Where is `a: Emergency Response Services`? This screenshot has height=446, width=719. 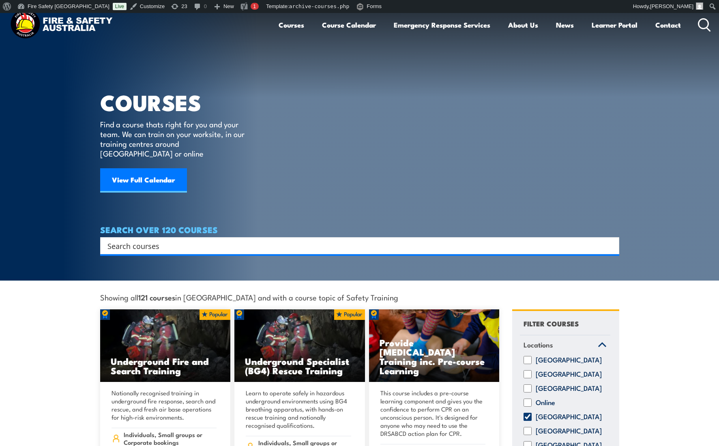 a: Emergency Response Services is located at coordinates (442, 25).